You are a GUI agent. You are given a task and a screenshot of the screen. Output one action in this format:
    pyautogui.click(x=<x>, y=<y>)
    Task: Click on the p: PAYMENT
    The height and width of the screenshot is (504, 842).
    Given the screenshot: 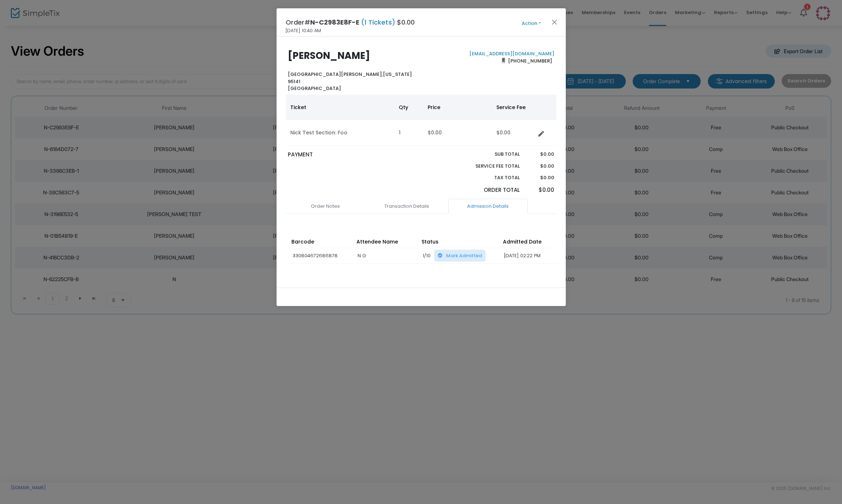 What is the action you would take?
    pyautogui.click(x=352, y=155)
    